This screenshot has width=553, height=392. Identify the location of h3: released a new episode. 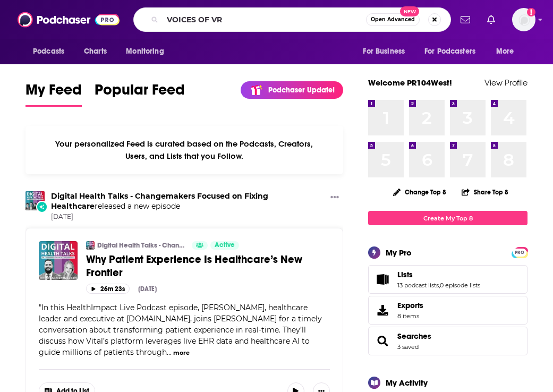
(188, 201).